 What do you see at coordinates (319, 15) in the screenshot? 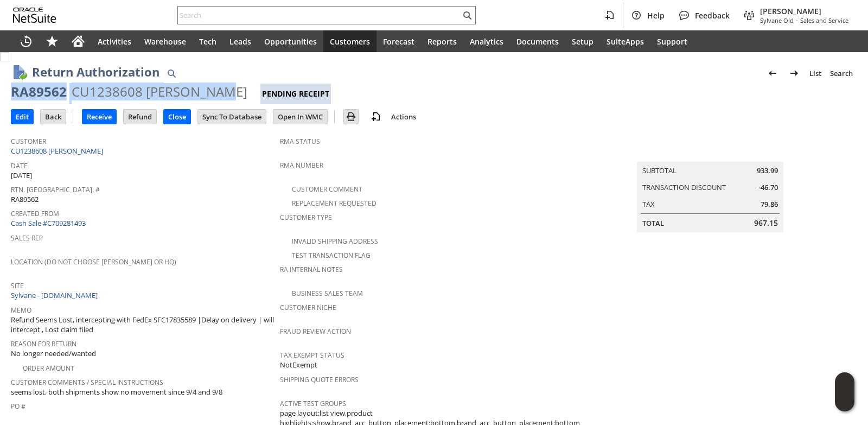
I see `input: Search` at bounding box center [319, 15].